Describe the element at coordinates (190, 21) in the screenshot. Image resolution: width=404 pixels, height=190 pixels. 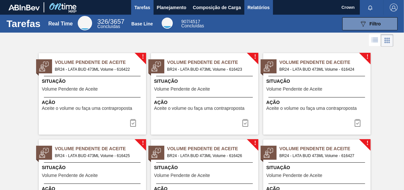
I see `span: / 4517` at that location.